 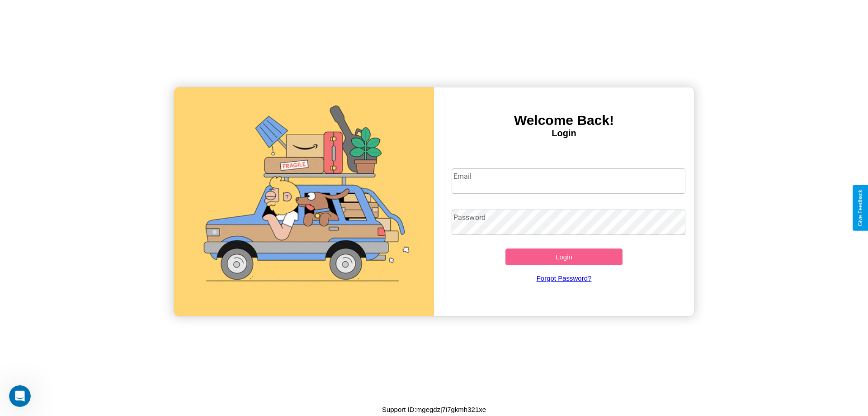 What do you see at coordinates (304, 202) in the screenshot?
I see `img: gif` at bounding box center [304, 202].